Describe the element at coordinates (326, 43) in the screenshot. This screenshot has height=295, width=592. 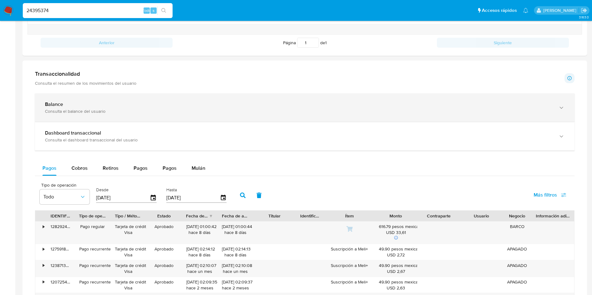
I see `font: 1` at that location.